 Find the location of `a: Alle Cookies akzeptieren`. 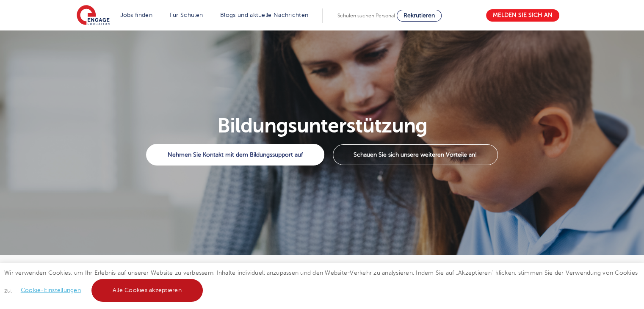

a: Alle Cookies akzeptieren is located at coordinates (147, 290).